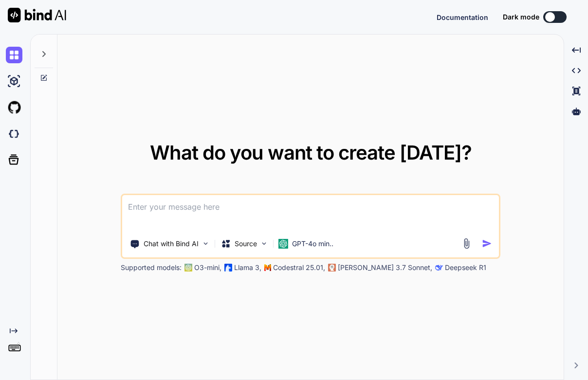 The image size is (588, 380). Describe the element at coordinates (14, 81) in the screenshot. I see `img: ai-studio` at that location.